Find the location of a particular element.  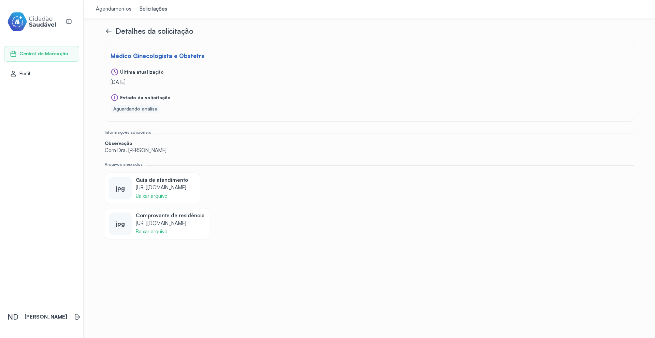

span: ND is located at coordinates (13, 317).